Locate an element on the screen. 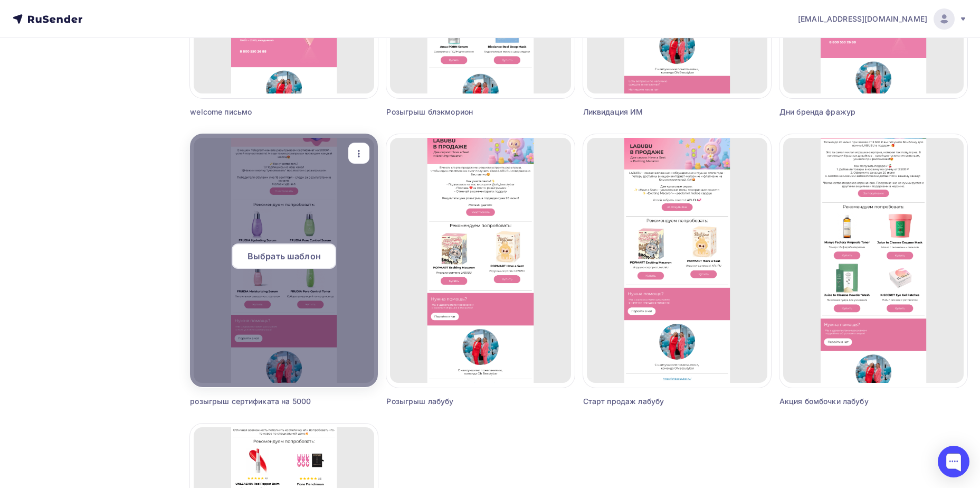 The image size is (980, 488). div: Розыгрыш блэкморион is located at coordinates (456, 112).